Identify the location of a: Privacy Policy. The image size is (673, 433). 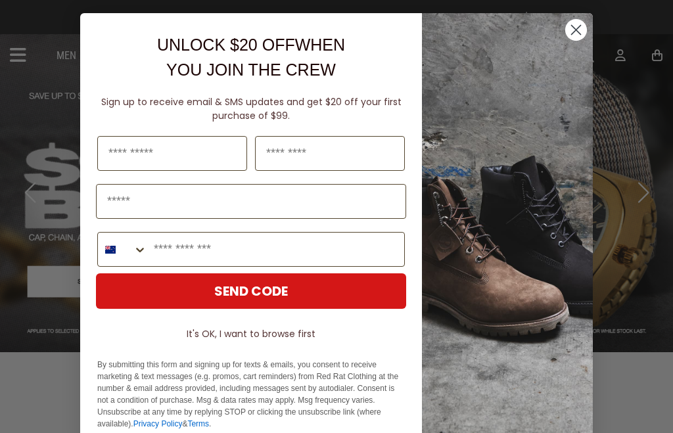
(158, 424).